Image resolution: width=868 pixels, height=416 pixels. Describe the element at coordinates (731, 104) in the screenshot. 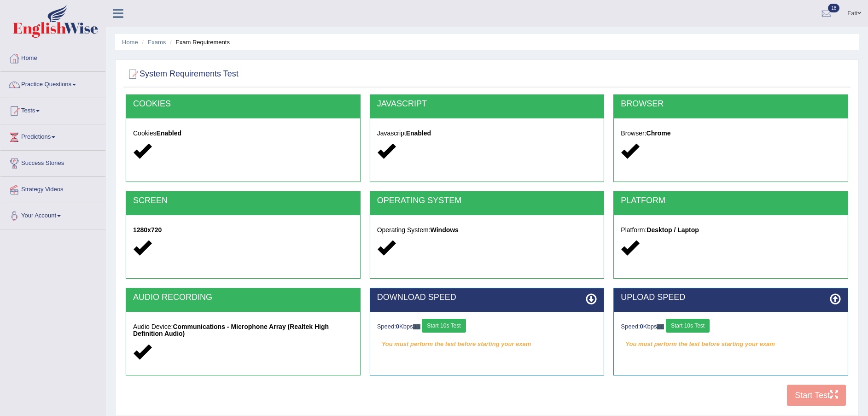

I see `h2: BROWSER` at that location.